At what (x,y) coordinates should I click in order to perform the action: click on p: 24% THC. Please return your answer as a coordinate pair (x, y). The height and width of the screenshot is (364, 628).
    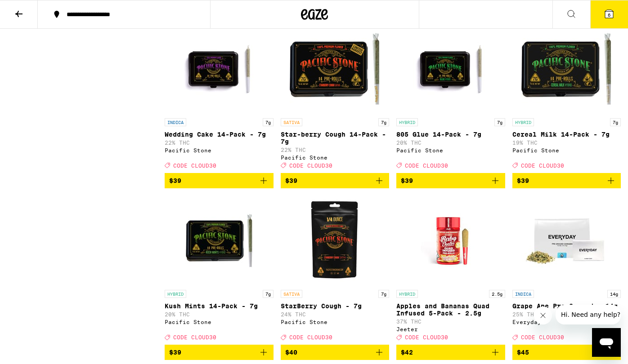
    Looking at the image, I should click on (335, 314).